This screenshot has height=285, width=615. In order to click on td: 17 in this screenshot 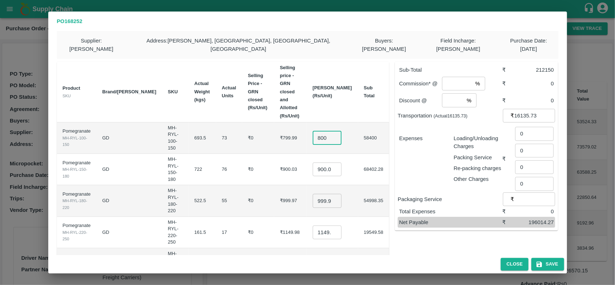, I will do `click(229, 232)`.